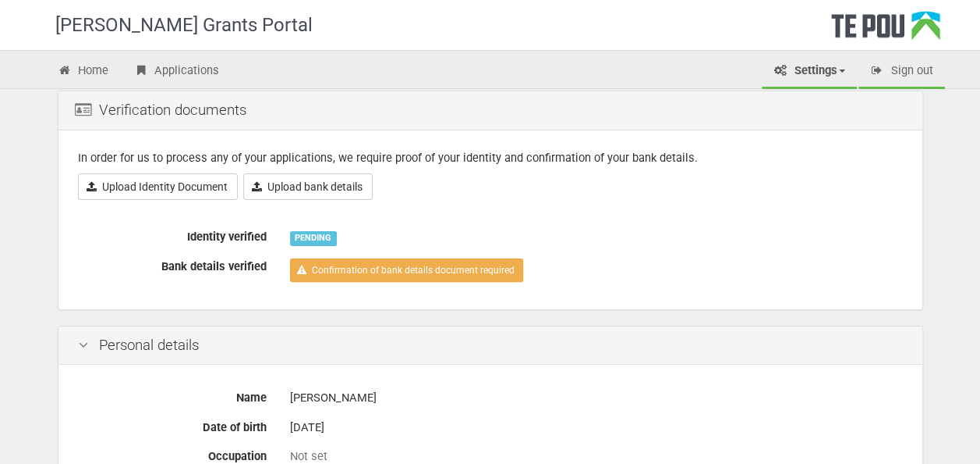 The width and height of the screenshot is (980, 464). Describe the element at coordinates (172, 234) in the screenshot. I see `label: Identity verified` at that location.